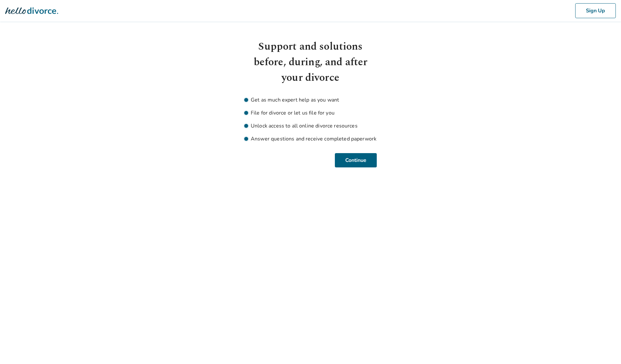 The height and width of the screenshot is (364, 621). What do you see at coordinates (310, 126) in the screenshot?
I see `li: Unlock access to all online divorce resources` at bounding box center [310, 126].